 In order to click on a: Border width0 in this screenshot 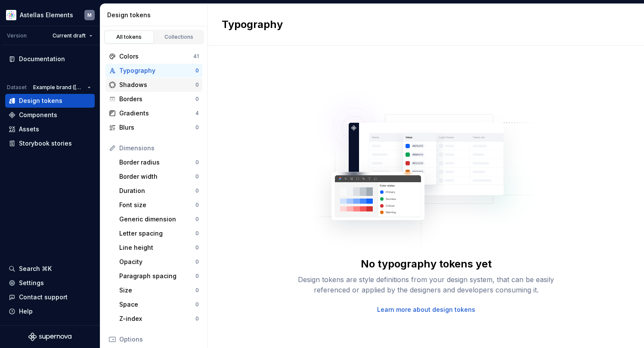, I will do `click(159, 177)`.